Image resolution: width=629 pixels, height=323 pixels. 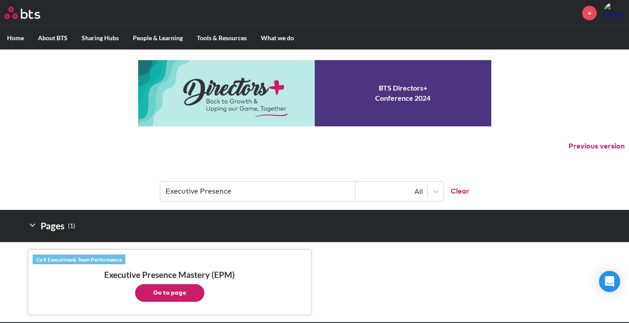 What do you see at coordinates (72, 226) in the screenshot?
I see `small: ( 1 )` at bounding box center [72, 226].